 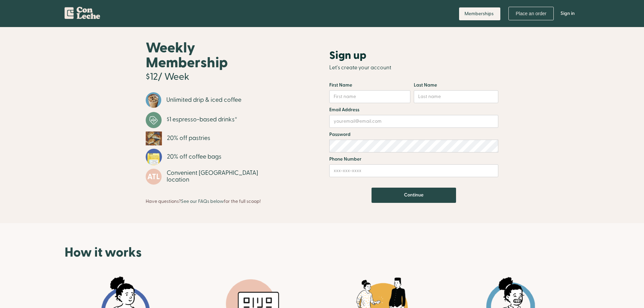 I want to click on h3: $12/ Week, so click(x=167, y=77).